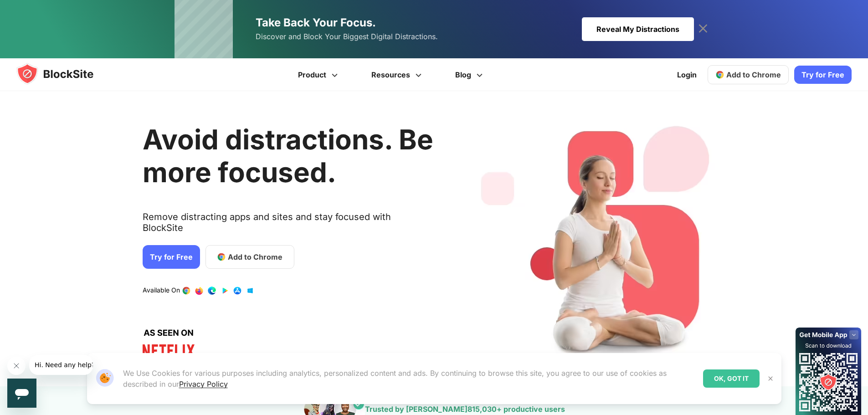  Describe the element at coordinates (770, 379) in the screenshot. I see `button: Close` at that location.